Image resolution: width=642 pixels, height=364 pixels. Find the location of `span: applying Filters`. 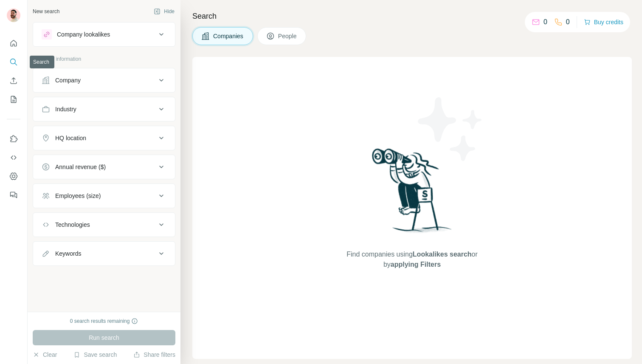

span: applying Filters is located at coordinates (416, 264).